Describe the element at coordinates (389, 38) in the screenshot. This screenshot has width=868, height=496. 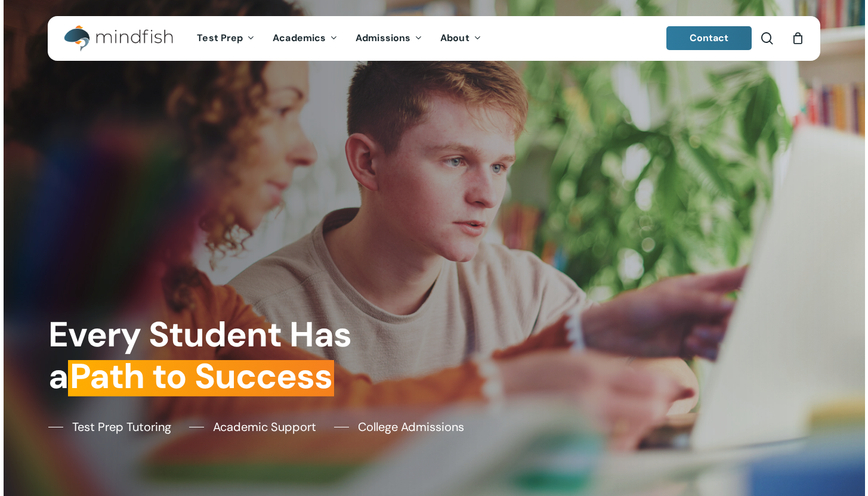
I see `a: Admissions` at that location.